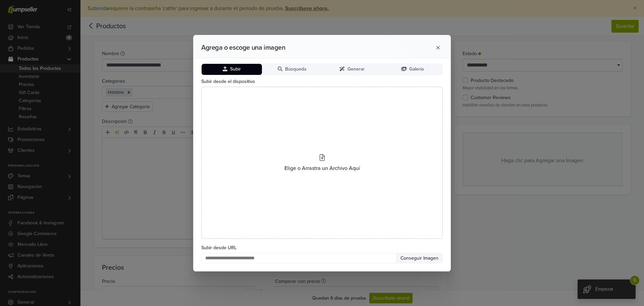 The image size is (644, 306). Describe the element at coordinates (416, 69) in the screenshot. I see `span: Galería` at that location.